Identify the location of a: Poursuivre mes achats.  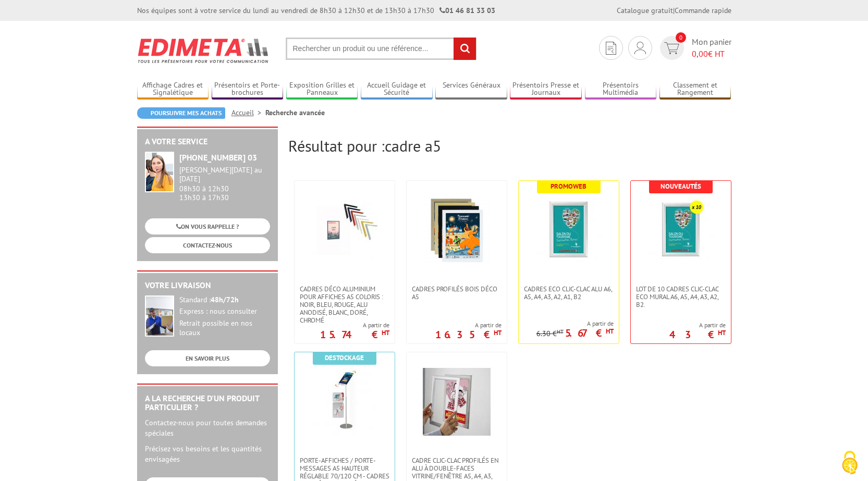
(181, 113).